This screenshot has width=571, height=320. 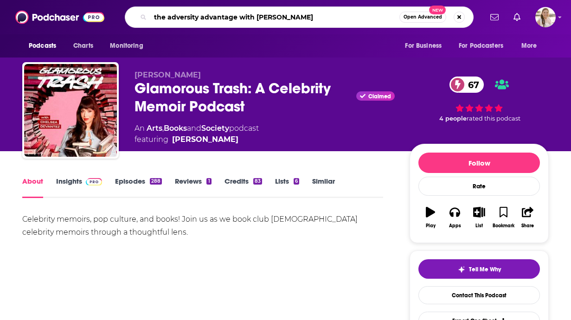 What do you see at coordinates (32, 187) in the screenshot?
I see `a: About` at bounding box center [32, 187].